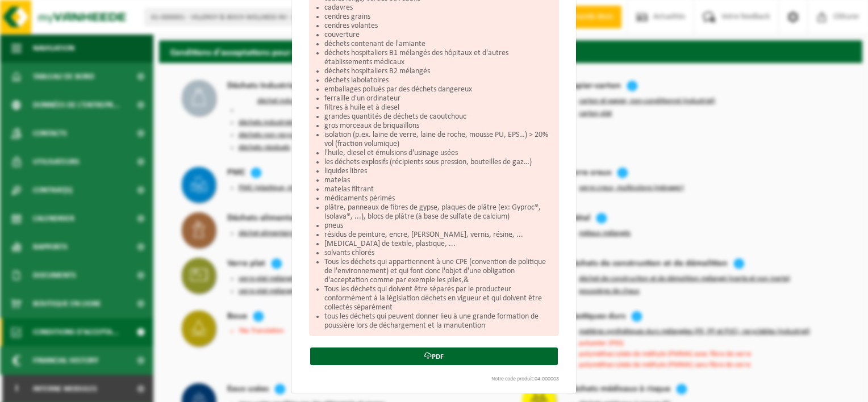 This screenshot has height=402, width=868. Describe the element at coordinates (439, 26) in the screenshot. I see `li: cendres volantes` at that location.